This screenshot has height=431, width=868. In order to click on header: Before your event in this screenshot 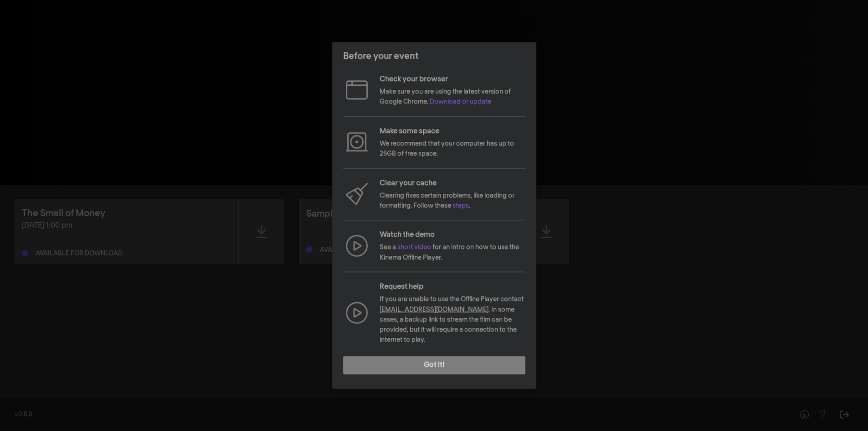, I will do `click(434, 56)`.